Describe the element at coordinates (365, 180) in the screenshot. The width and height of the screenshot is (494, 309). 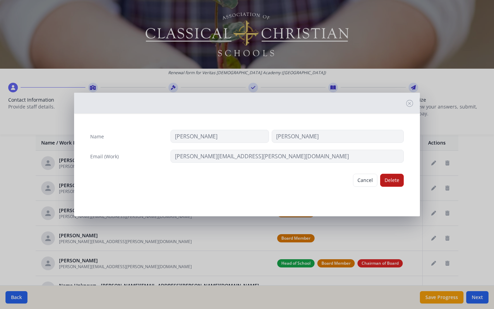
I see `button: Cancel` at that location.